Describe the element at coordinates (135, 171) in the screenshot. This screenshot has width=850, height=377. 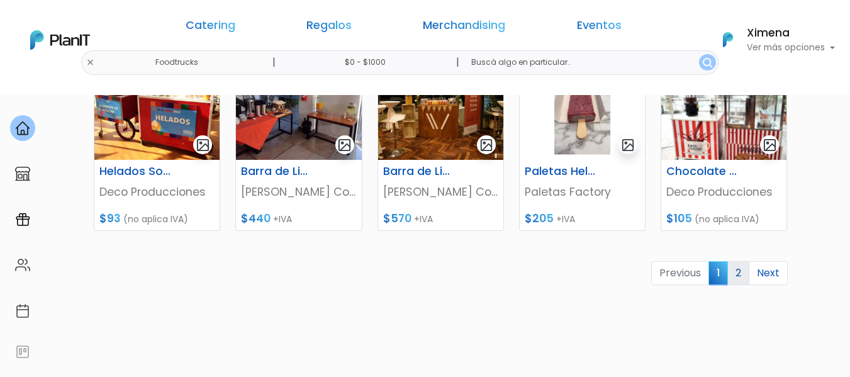
I see `h6: Helados Soft` at that location.